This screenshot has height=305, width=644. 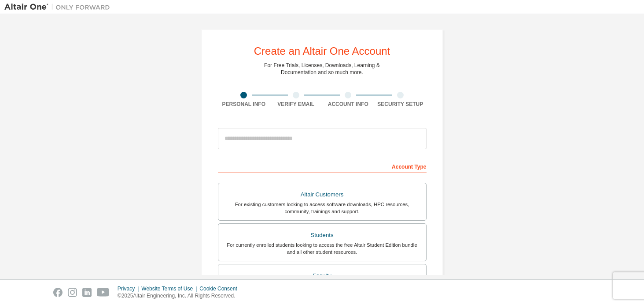 I want to click on div: Cookie Consent, so click(x=221, y=288).